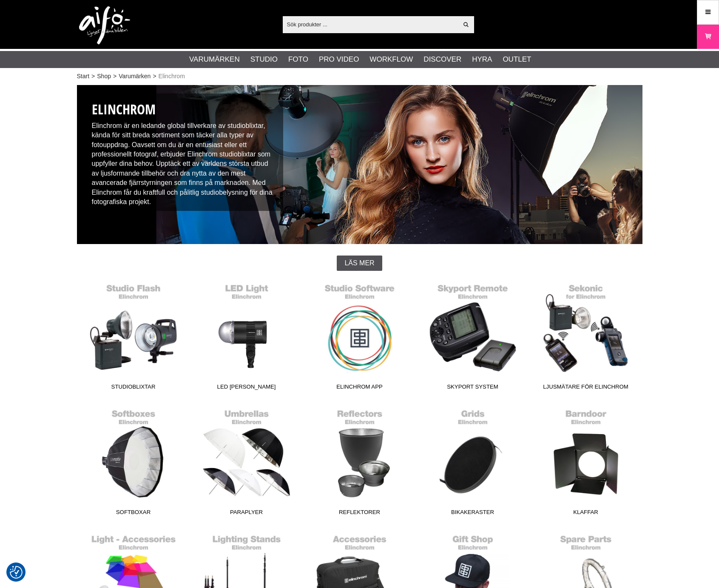 The image size is (719, 588). What do you see at coordinates (472, 513) in the screenshot?
I see `span: Bikakeraster` at bounding box center [472, 513].